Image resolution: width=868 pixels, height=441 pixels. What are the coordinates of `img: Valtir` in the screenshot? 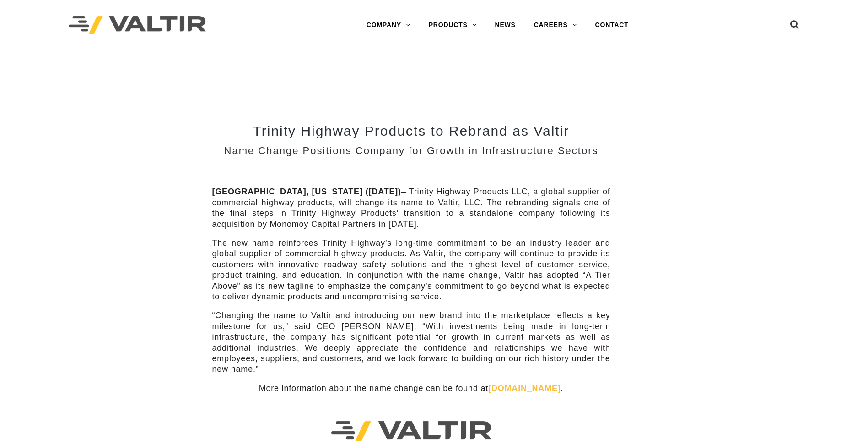 It's located at (137, 25).